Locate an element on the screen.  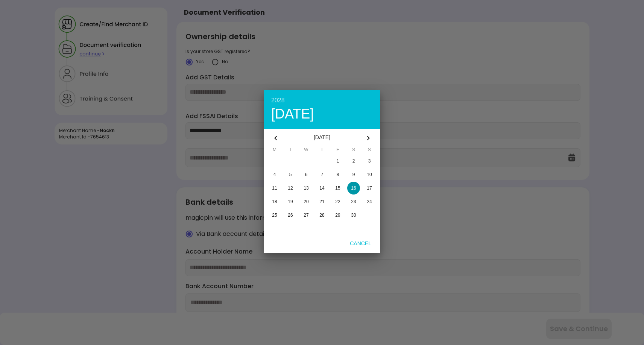
span: 26 is located at coordinates (290, 215).